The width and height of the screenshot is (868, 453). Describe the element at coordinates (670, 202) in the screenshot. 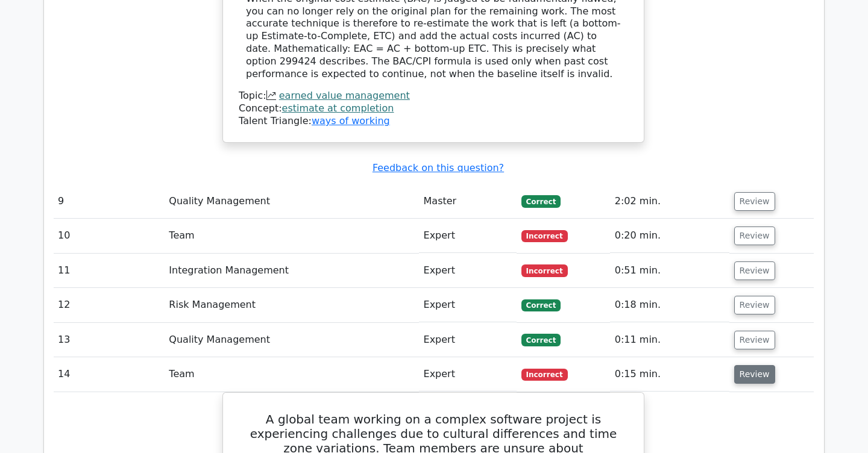

I see `td: 2:02 min.` at that location.